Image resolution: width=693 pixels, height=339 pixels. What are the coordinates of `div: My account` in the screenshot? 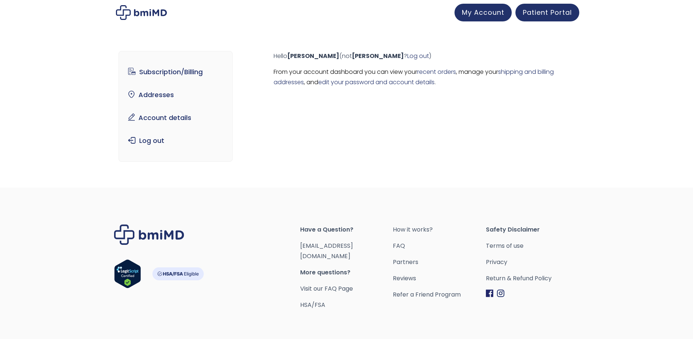 It's located at (141, 13).